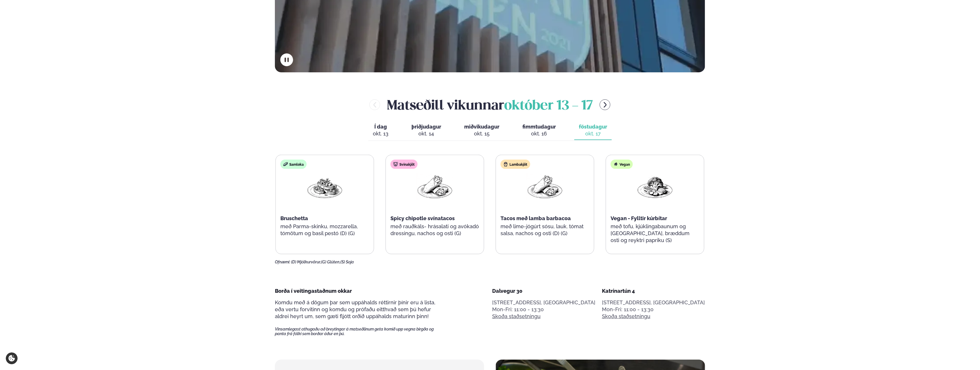  What do you see at coordinates (381, 131) in the screenshot?
I see `button: Í dag okt. 13` at bounding box center [381, 131].